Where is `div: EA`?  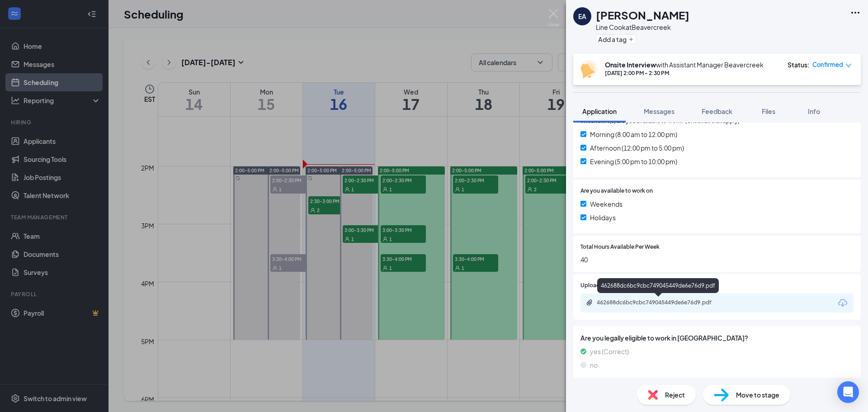
div: EA is located at coordinates (582, 16).